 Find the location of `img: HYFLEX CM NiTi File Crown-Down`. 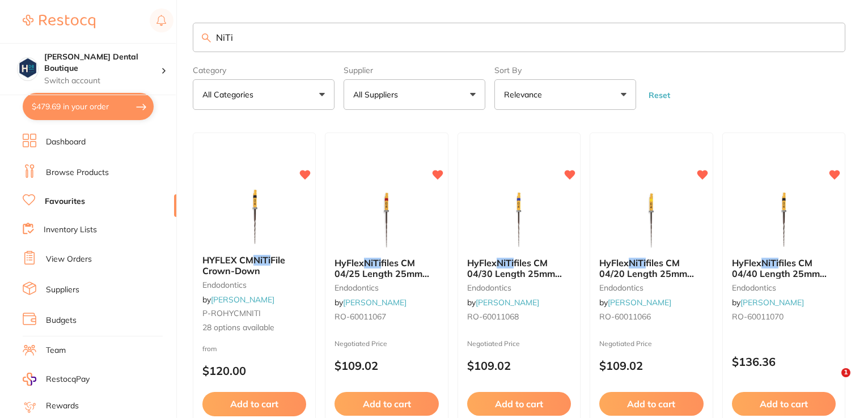

img: HYFLEX CM NiTi File Crown-Down is located at coordinates (254, 218).